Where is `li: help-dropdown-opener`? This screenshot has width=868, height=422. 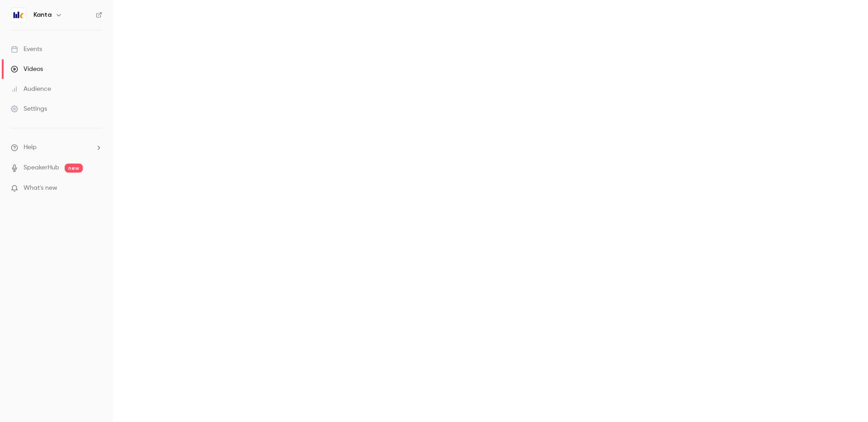
li: help-dropdown-opener is located at coordinates (56, 147).